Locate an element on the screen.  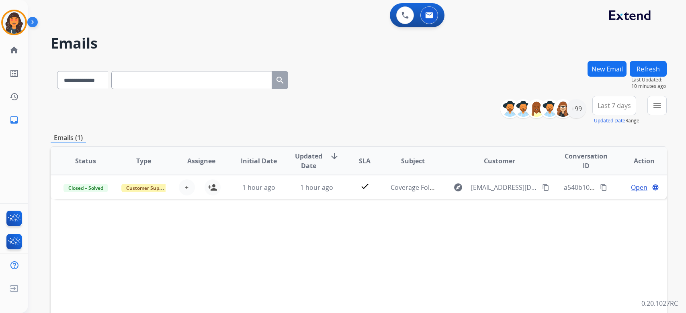
mat-icon: inbox is located at coordinates (14, 120).